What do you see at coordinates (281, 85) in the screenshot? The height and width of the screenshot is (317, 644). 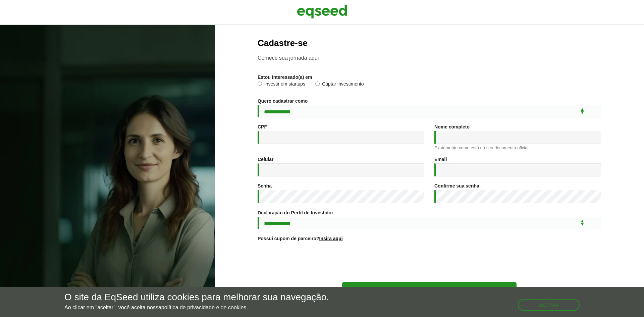 I see `label: Investir em startups` at bounding box center [281, 85].